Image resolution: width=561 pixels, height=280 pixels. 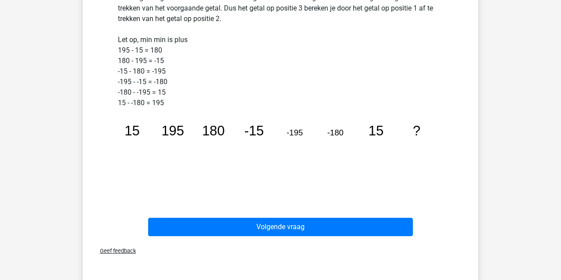 What do you see at coordinates (336, 132) in the screenshot?
I see `tspan: -180` at bounding box center [336, 132].